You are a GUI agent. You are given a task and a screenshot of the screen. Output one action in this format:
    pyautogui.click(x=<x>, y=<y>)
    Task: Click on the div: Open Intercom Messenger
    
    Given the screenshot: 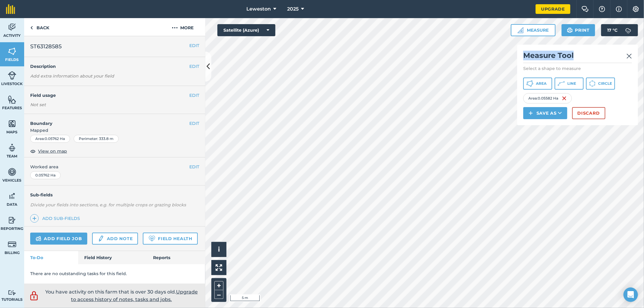 What is the action you would take?
    pyautogui.click(x=631, y=294)
    